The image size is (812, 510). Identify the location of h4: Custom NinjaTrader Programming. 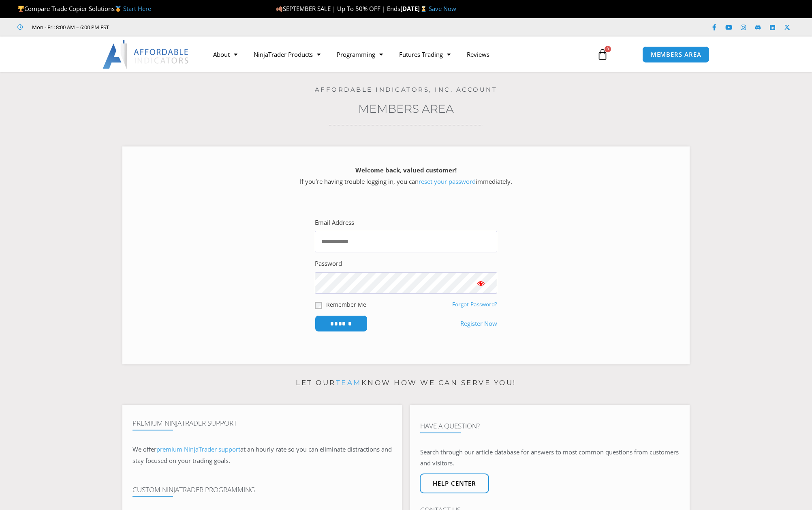
(262, 490).